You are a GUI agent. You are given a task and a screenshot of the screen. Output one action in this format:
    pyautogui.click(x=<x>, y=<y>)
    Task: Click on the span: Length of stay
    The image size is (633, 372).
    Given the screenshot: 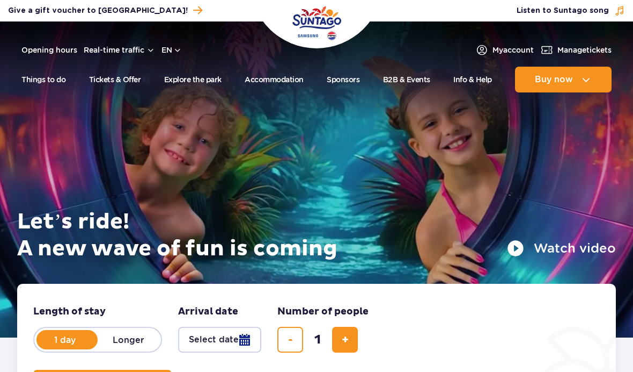 What is the action you would take?
    pyautogui.click(x=69, y=311)
    